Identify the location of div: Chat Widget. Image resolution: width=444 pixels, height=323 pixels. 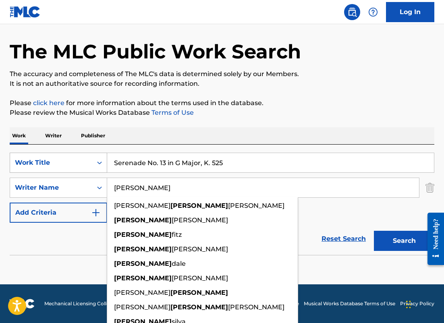
(424, 304).